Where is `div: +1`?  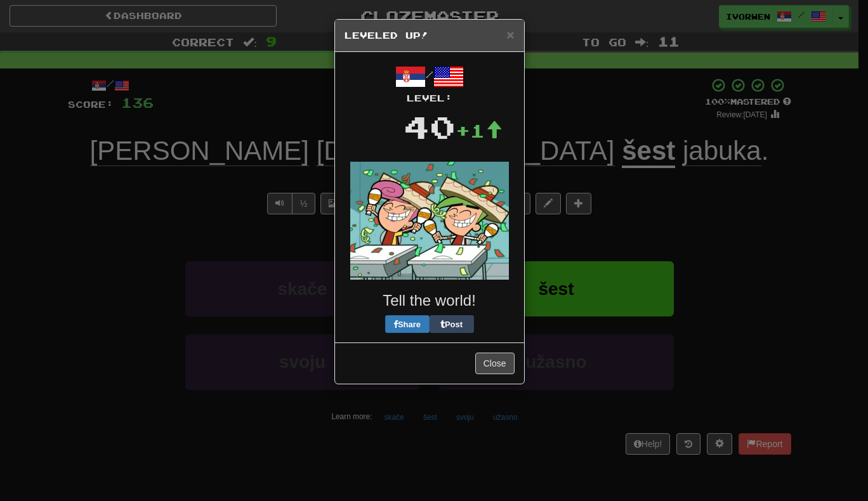
div: +1 is located at coordinates (479, 131).